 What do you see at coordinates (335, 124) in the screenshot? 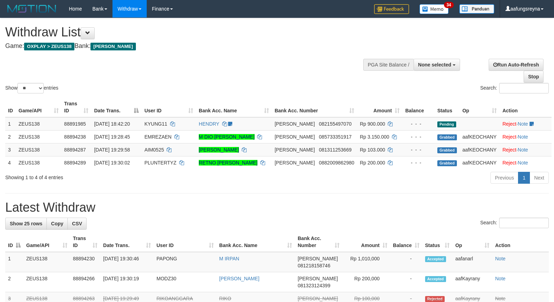
I see `span: Copy 082155497070 to clipboard` at bounding box center [335, 124].